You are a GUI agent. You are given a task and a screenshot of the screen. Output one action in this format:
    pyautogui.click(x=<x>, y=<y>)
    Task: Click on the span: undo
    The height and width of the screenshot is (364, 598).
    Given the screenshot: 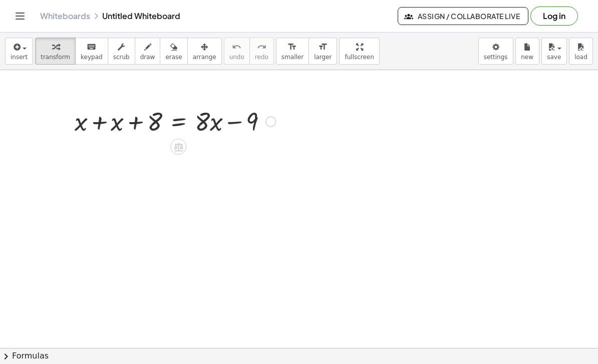 What is the action you would take?
    pyautogui.click(x=237, y=57)
    